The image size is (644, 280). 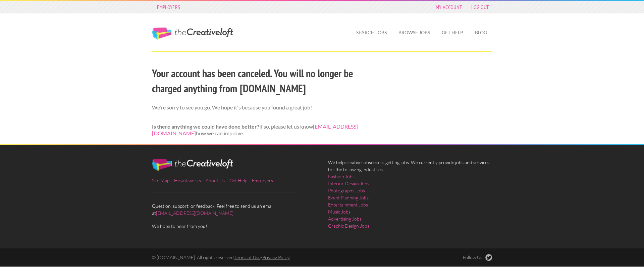 I want to click on a: Advertising Jobs, so click(x=345, y=218).